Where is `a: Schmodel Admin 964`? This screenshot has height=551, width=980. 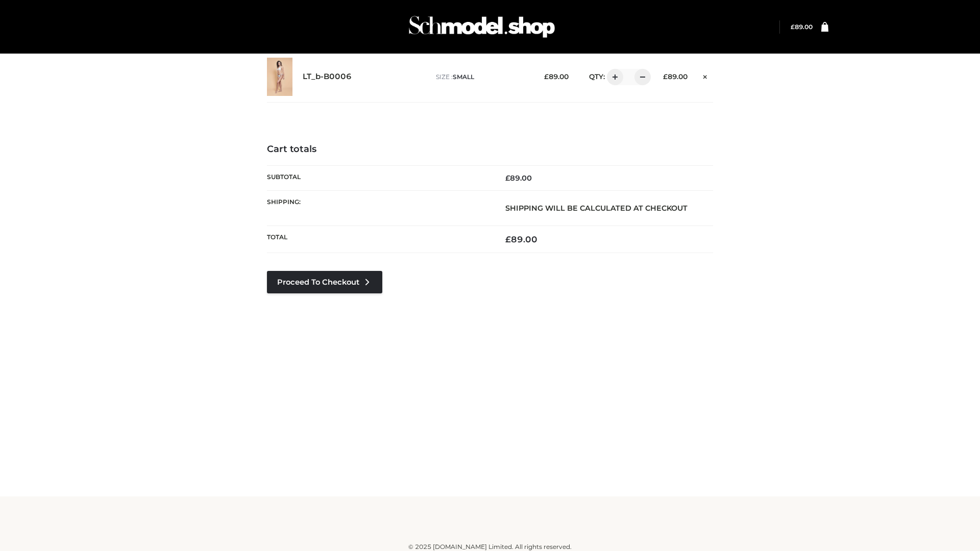 a: Schmodel Admin 964 is located at coordinates (482, 26).